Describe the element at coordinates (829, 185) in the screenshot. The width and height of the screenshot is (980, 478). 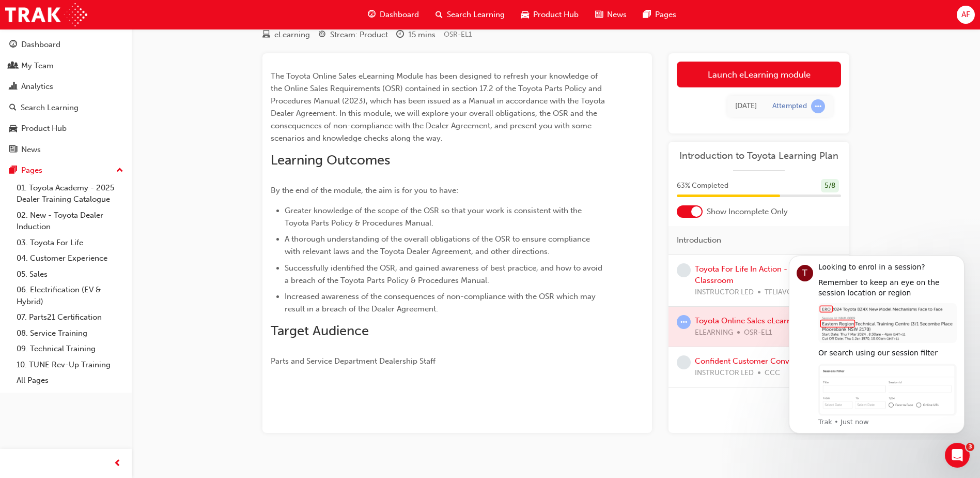
I see `div: 5 / 8` at that location.